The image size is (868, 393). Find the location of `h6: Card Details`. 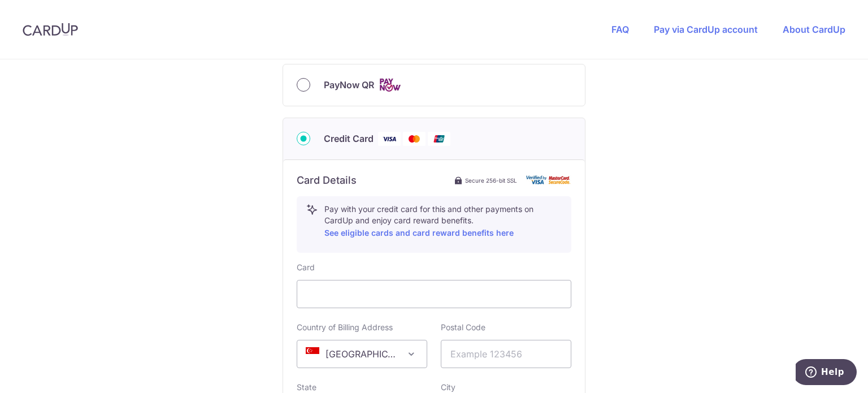

h6: Card Details is located at coordinates (326, 180).